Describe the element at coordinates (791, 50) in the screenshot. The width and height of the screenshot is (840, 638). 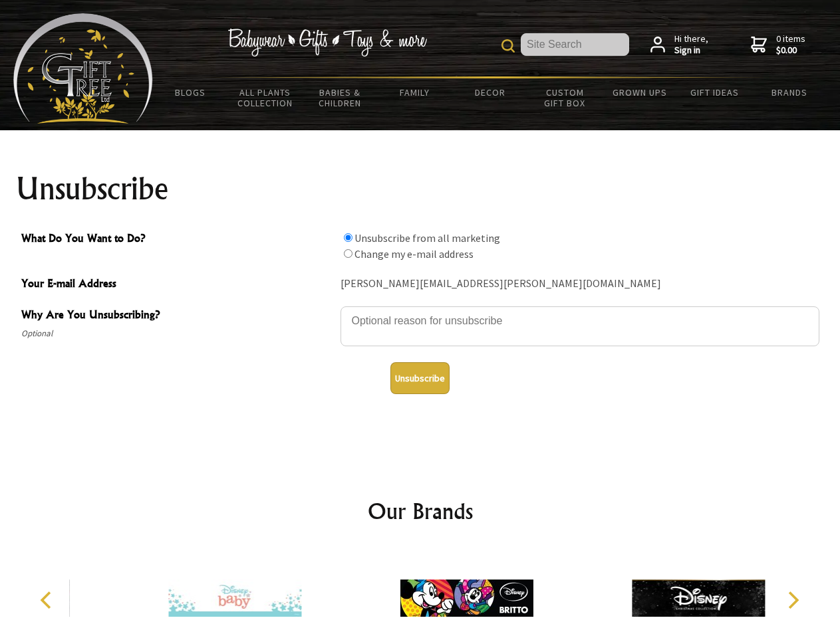
I see `strong: $0.00` at that location.